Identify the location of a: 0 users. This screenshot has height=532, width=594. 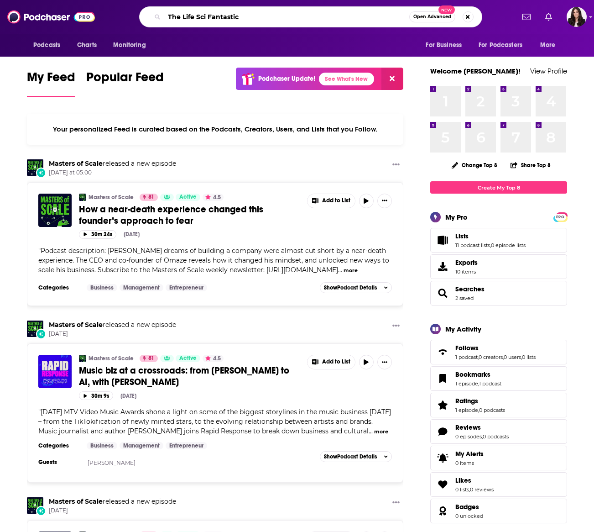
(512, 357).